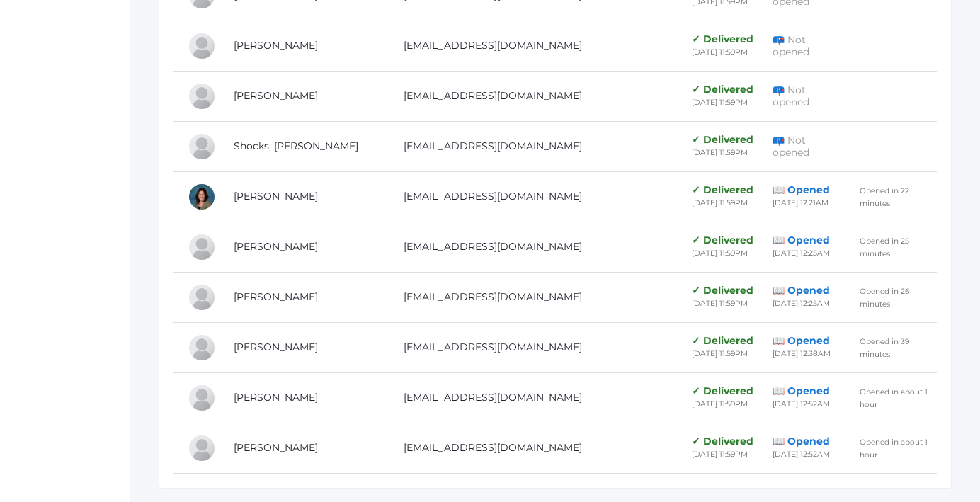  What do you see at coordinates (202, 96) in the screenshot?
I see `div: Shady Henry` at bounding box center [202, 96].